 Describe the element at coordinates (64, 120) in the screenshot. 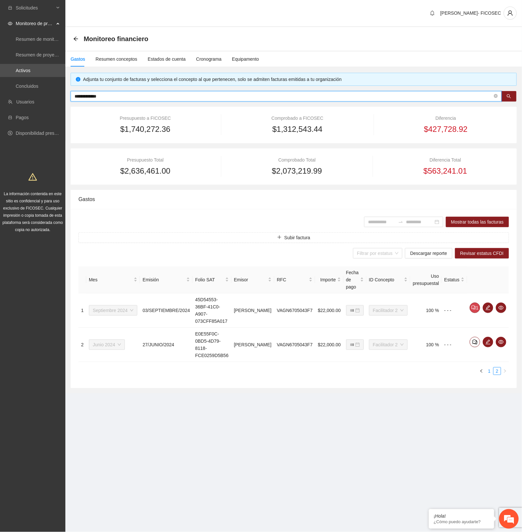

I see `span: Estamos en línea.` at that location.